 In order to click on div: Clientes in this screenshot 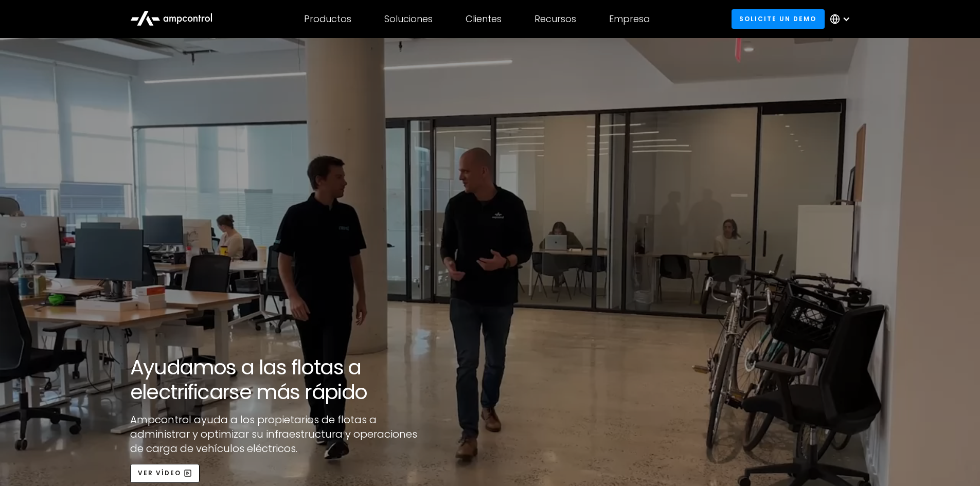, I will do `click(483, 19)`.